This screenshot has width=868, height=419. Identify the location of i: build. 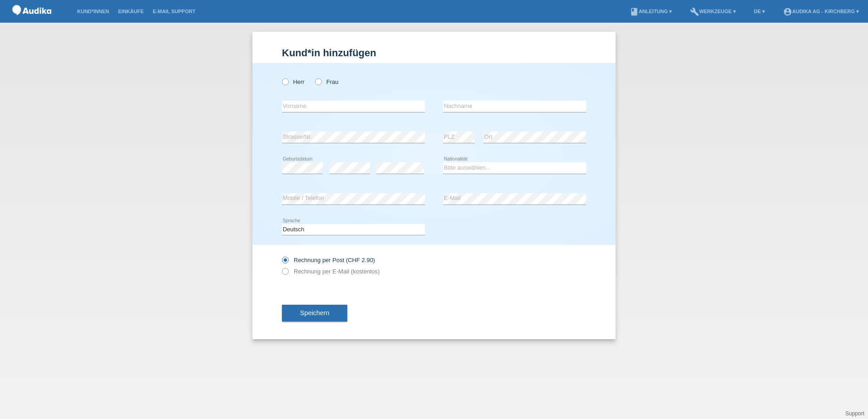
(694, 12).